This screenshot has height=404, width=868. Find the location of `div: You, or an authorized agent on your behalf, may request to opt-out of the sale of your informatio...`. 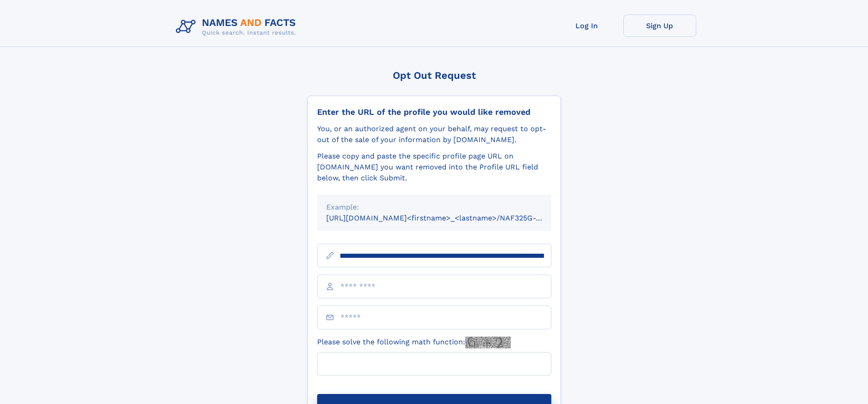

div: You, or an authorized agent on your behalf, may request to opt-out of the sale of your informatio... is located at coordinates (434, 134).